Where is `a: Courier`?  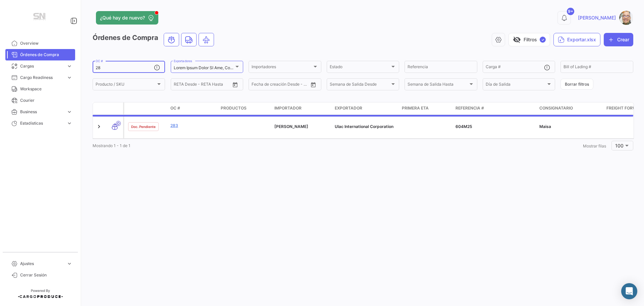
a: Courier is located at coordinates (40, 100).